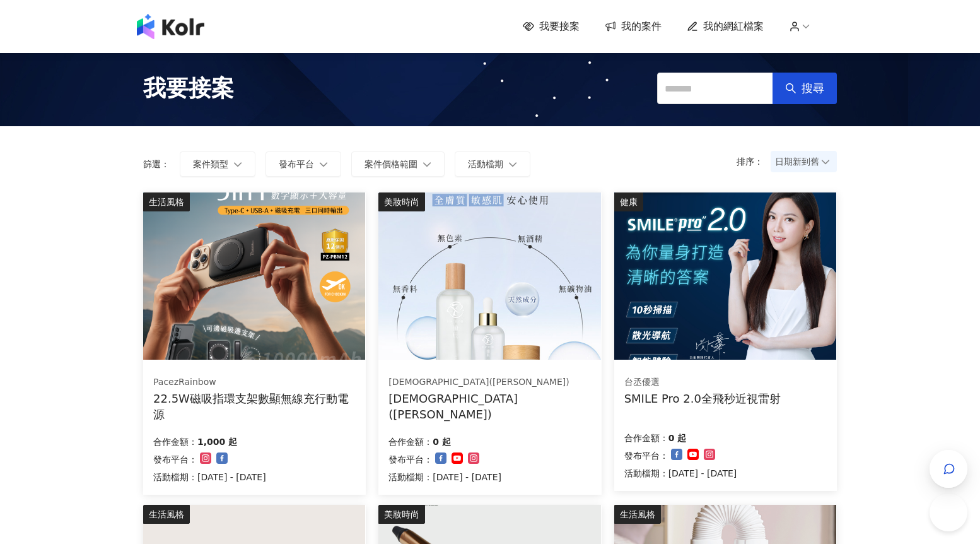 The height and width of the screenshot is (544, 980). I want to click on span: 我的網紅檔案, so click(733, 26).